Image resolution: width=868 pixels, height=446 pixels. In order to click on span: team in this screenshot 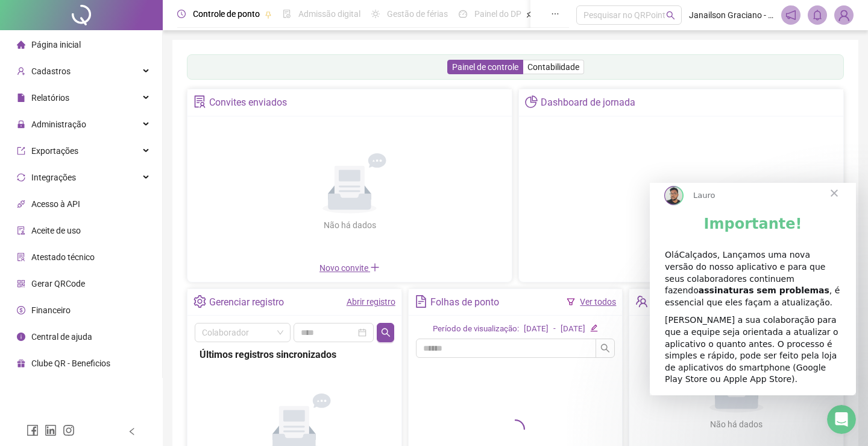, I will do `click(642, 301)`.